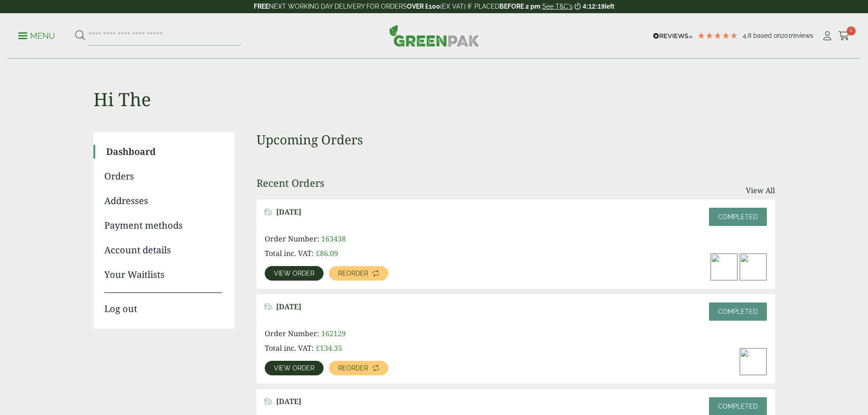  Describe the element at coordinates (767, 36) in the screenshot. I see `span: Based on` at that location.